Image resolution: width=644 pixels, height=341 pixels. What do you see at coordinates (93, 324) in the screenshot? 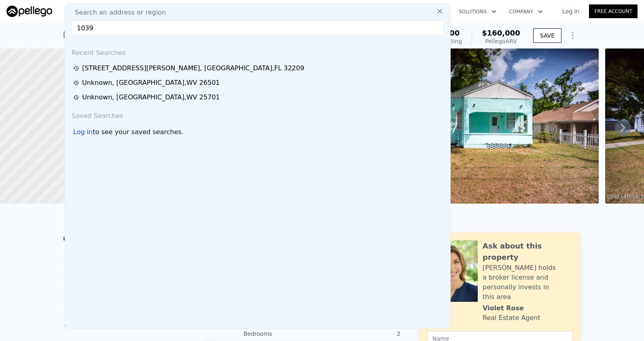
I see `button: Show more history` at bounding box center [93, 324].